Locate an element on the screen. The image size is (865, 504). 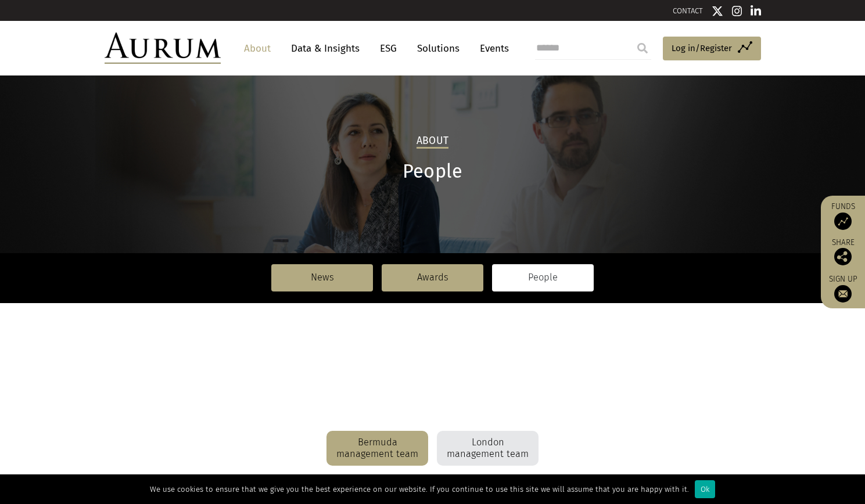
img: Share this post is located at coordinates (843, 257).